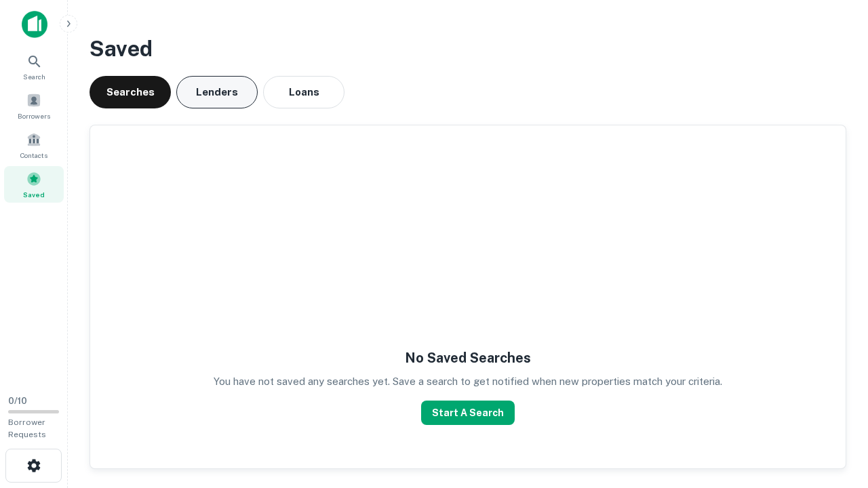 The height and width of the screenshot is (488, 868). Describe the element at coordinates (34, 116) in the screenshot. I see `span: Borrowers` at that location.